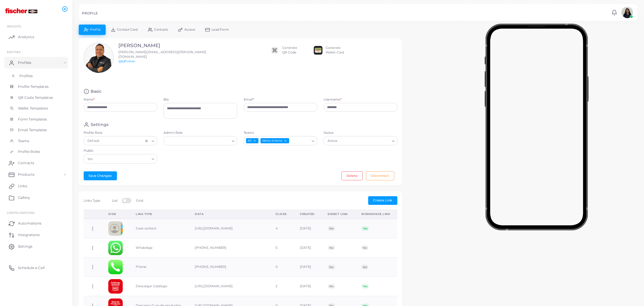  What do you see at coordinates (36, 163) in the screenshot?
I see `a: Contacts` at bounding box center [36, 163].